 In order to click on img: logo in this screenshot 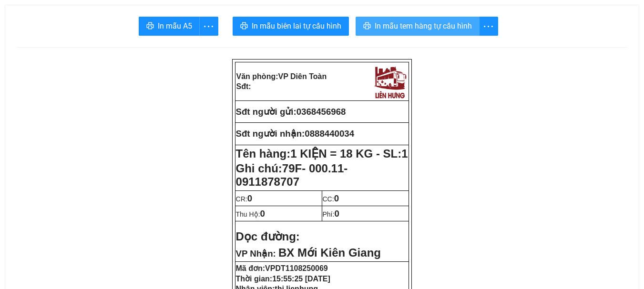, I will do `click(390, 82)`.